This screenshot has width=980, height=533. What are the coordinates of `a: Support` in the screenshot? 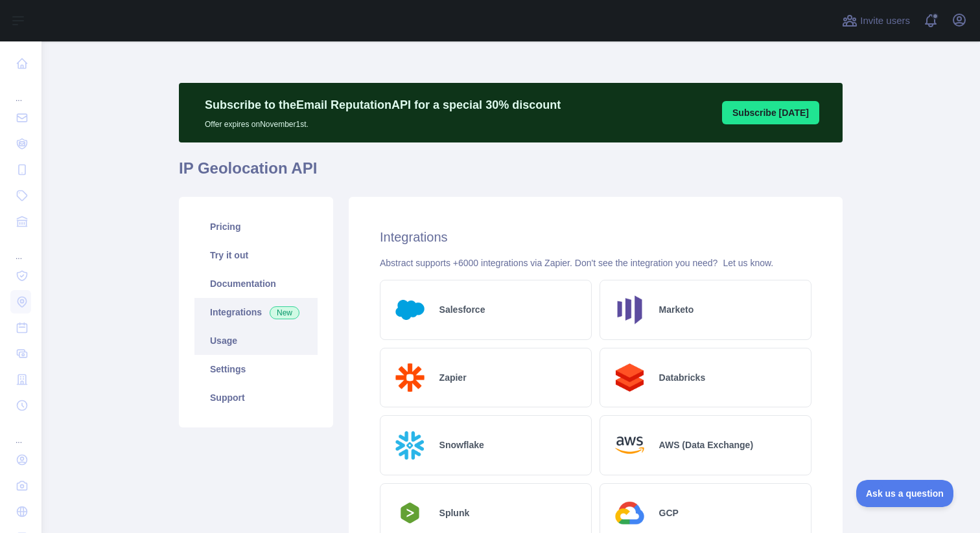 It's located at (256, 397).